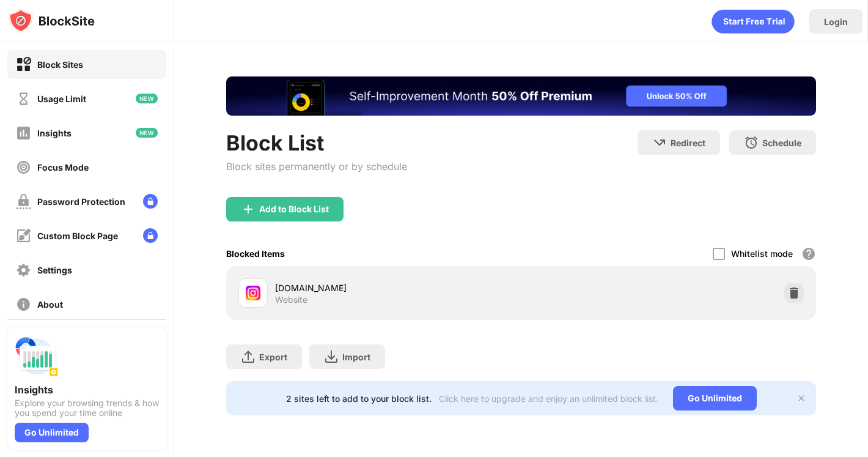 This screenshot has width=868, height=457. What do you see at coordinates (801, 398) in the screenshot?
I see `img: x-button.svg` at bounding box center [801, 398].